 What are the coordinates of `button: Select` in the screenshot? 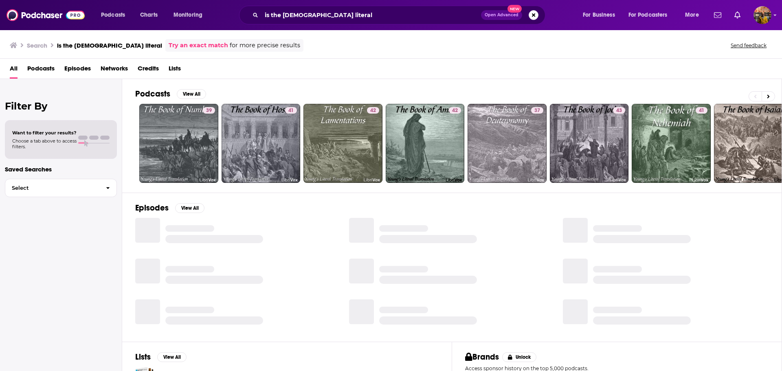 It's located at (61, 188).